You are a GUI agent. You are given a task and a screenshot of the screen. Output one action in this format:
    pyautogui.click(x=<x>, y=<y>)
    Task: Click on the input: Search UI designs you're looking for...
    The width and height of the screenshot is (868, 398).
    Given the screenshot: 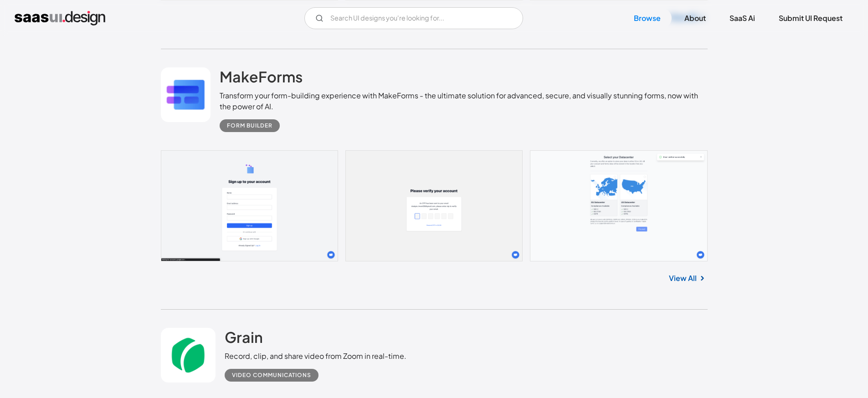 What is the action you would take?
    pyautogui.click(x=414, y=19)
    